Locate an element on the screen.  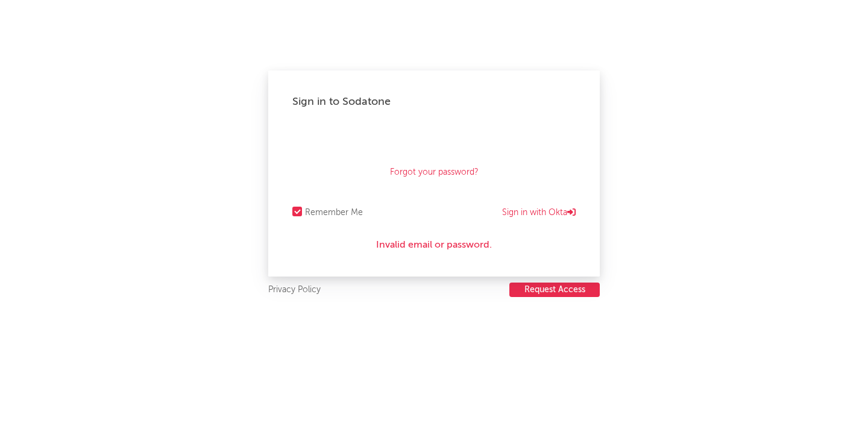
button: Request Access is located at coordinates (554, 290).